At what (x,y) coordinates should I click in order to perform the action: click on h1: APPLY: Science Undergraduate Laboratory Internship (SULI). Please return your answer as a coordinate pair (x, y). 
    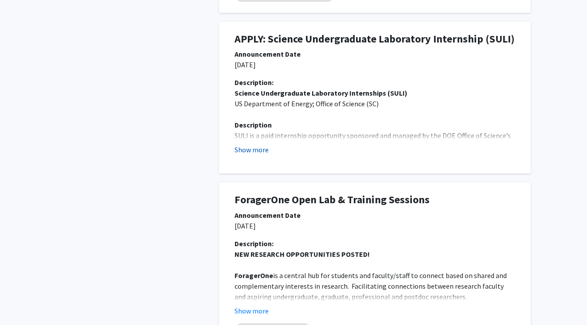
    Looking at the image, I should click on (374, 39).